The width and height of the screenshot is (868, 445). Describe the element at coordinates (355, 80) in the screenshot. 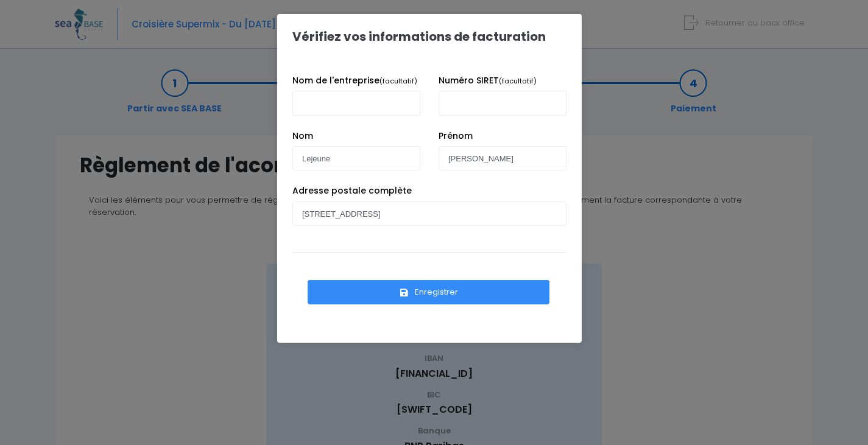

I see `label: Nom de l'entreprise` at that location.